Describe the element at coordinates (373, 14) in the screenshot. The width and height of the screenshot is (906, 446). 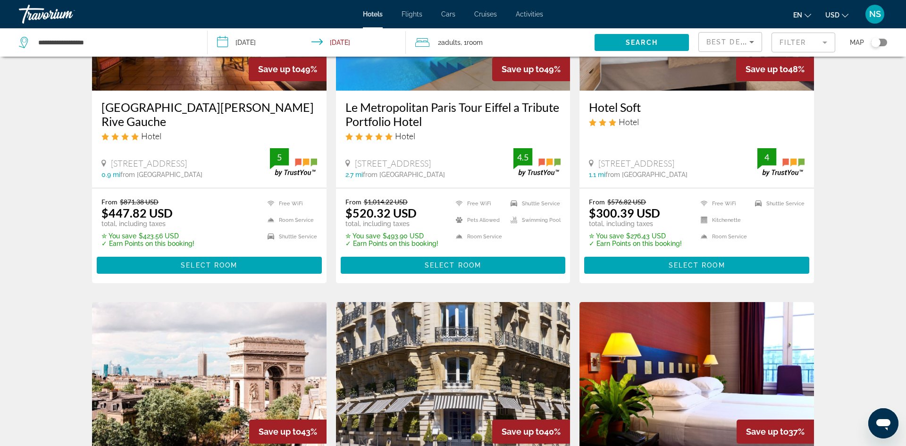
I see `a: Hotels` at that location.